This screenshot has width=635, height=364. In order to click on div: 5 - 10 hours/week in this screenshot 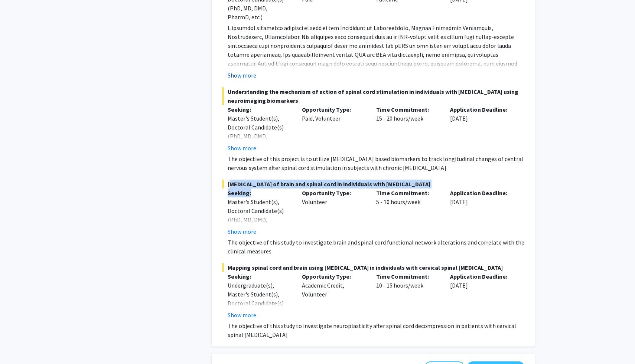, I will do `click(408, 213)`.